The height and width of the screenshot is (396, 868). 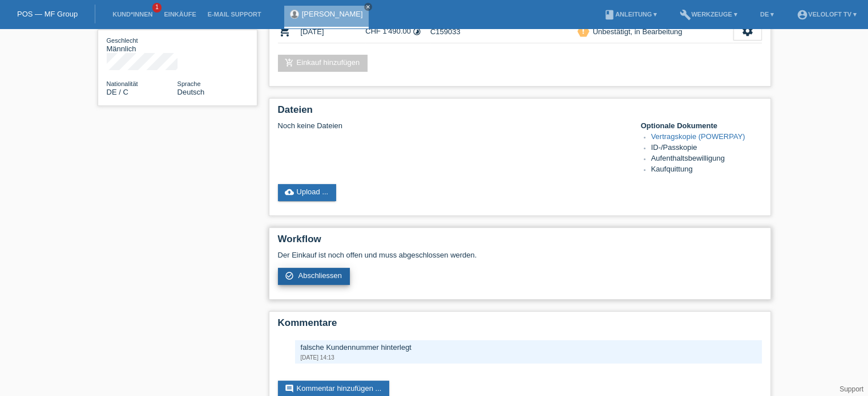 What do you see at coordinates (319, 275) in the screenshot?
I see `span: Abschliessen` at bounding box center [319, 275].